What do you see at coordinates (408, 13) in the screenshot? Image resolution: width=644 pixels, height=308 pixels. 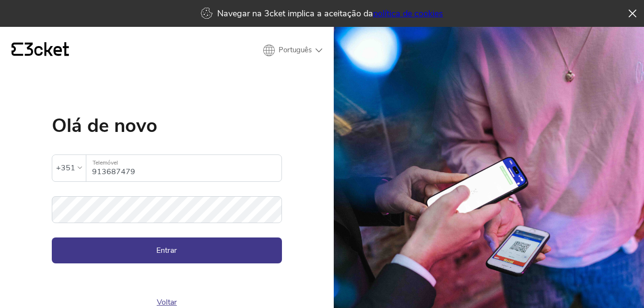 I see `a: política de cookies` at bounding box center [408, 13].